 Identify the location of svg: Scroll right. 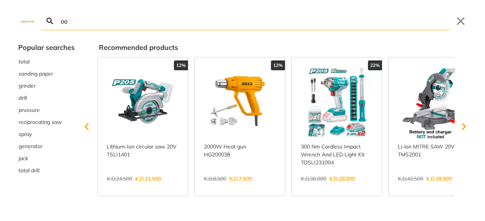
(463, 127).